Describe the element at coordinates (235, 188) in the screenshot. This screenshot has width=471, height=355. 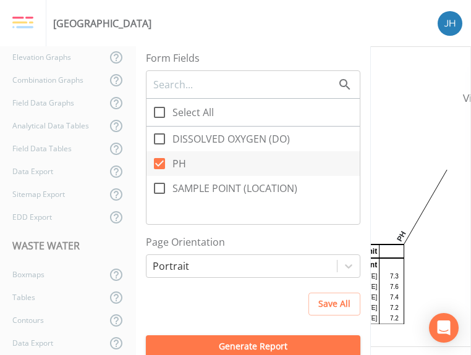
I see `span: SAMPLE POINT (LOCATION)` at that location.